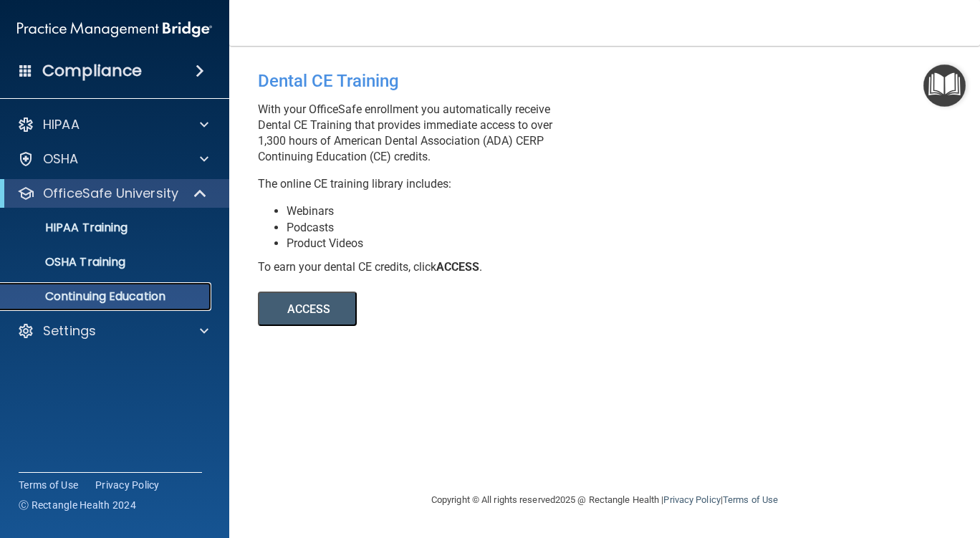 The height and width of the screenshot is (538, 980). I want to click on p: OfficeSafe University, so click(110, 193).